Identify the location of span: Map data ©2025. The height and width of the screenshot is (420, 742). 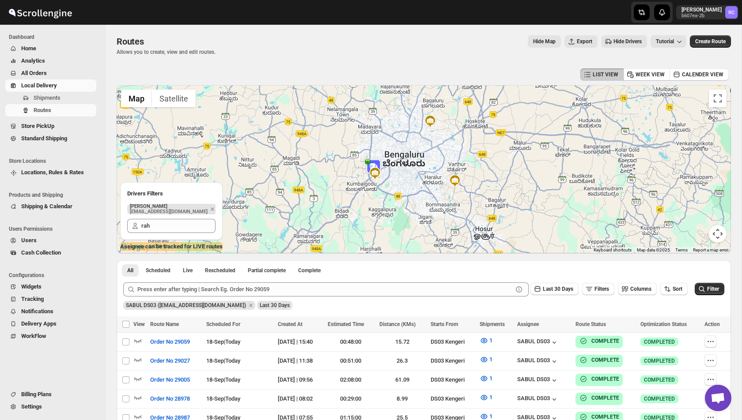
(653, 250).